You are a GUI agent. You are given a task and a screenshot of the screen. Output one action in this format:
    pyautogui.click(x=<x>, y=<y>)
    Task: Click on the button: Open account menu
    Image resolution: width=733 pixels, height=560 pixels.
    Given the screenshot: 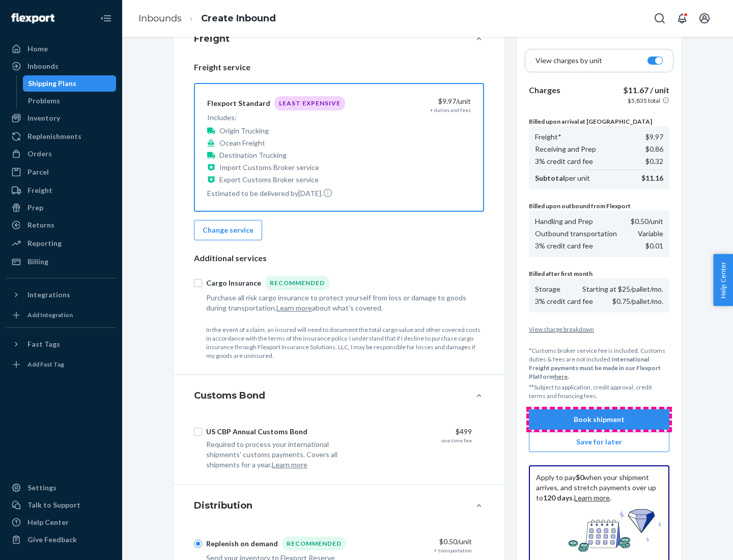 What is the action you would take?
    pyautogui.click(x=705, y=18)
    